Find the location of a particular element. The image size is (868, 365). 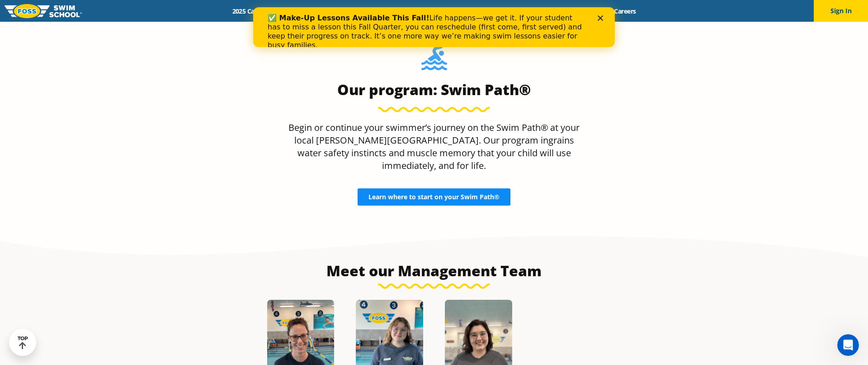

div: Close is located at coordinates (349, 11).